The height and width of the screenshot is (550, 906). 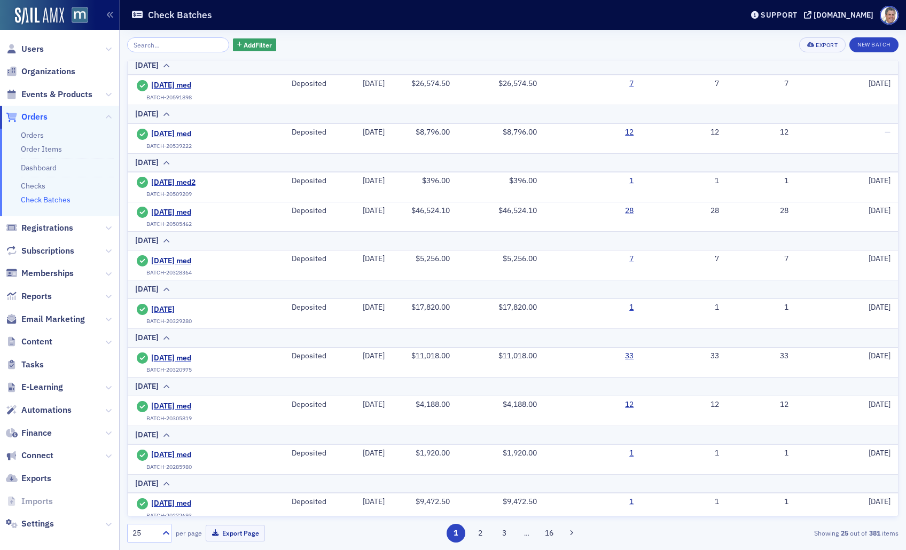 I want to click on span: $8,796.00, so click(x=433, y=132).